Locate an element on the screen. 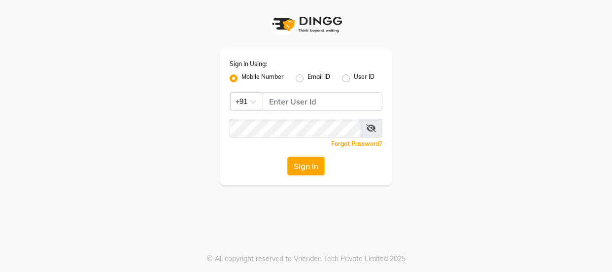  label: Email ID is located at coordinates (319, 78).